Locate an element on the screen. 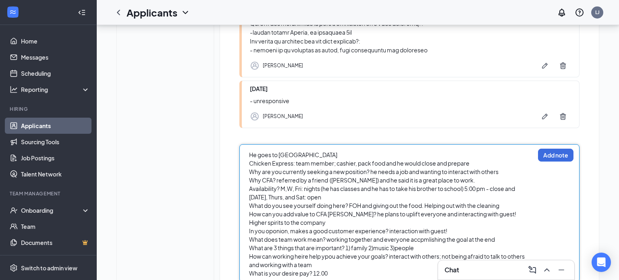  h3: Chat is located at coordinates (452, 270).